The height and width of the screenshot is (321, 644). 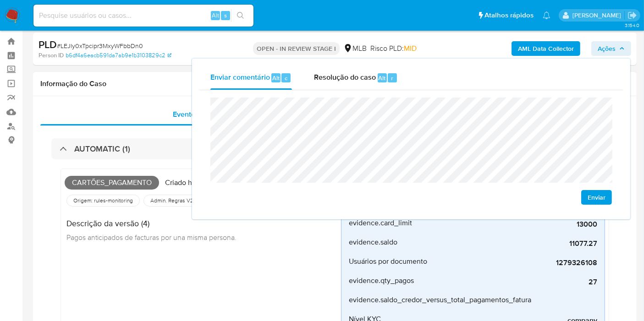 What do you see at coordinates (296, 48) in the screenshot?
I see `p: OPEN - IN REVIEW STAGE I` at bounding box center [296, 48].